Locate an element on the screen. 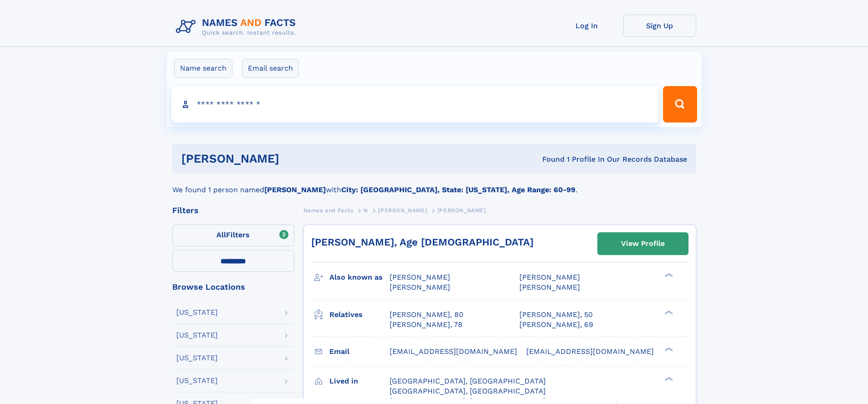 This screenshot has height=404, width=868. h3: Lived in is located at coordinates (360, 381).